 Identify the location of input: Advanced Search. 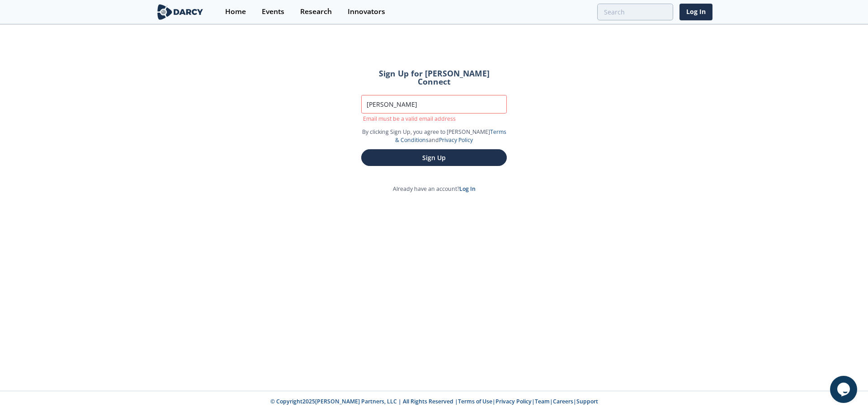
(636, 12).